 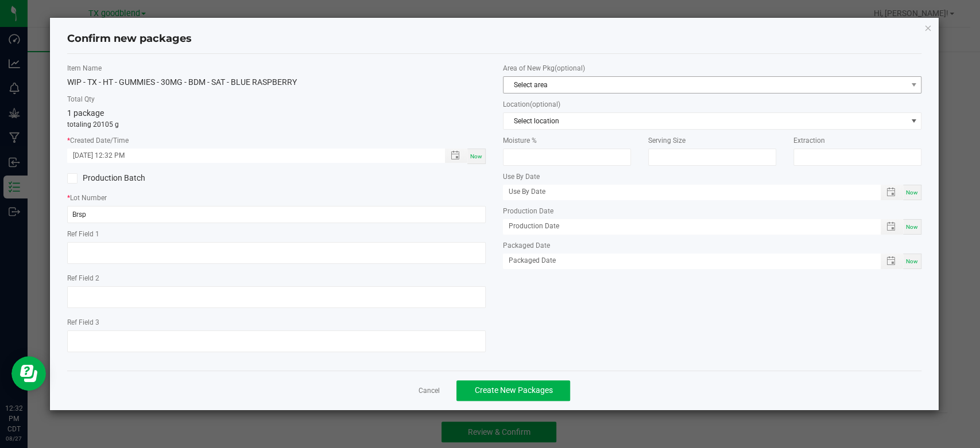 I want to click on span: Select location, so click(x=705, y=121).